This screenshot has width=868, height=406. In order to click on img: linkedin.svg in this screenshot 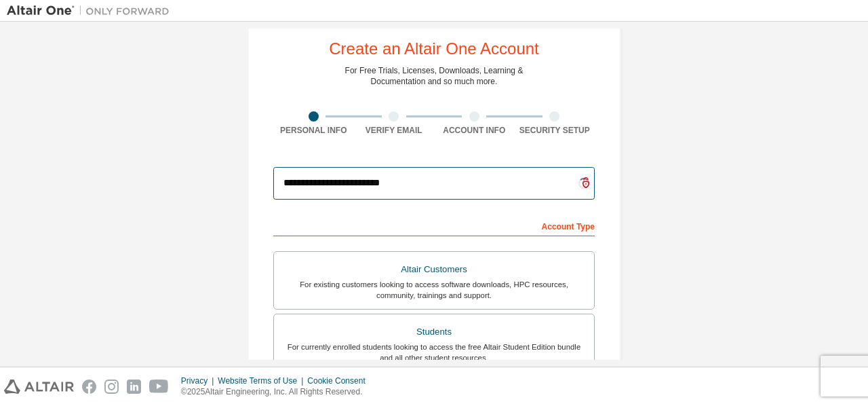, I will do `click(134, 386)`.